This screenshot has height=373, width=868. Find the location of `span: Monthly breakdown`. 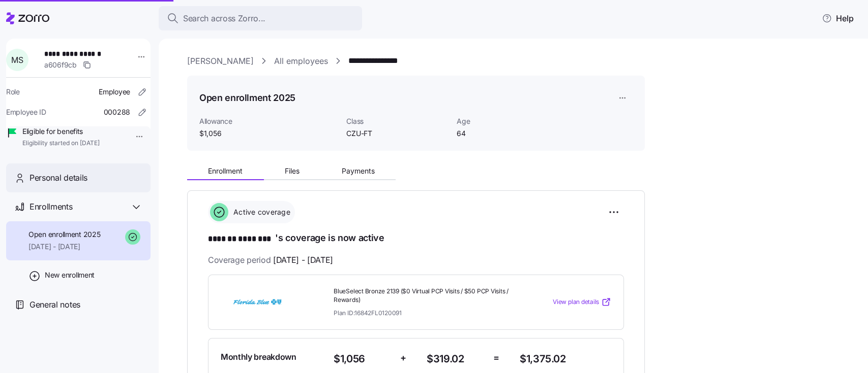

span: Monthly breakdown is located at coordinates (258, 357).